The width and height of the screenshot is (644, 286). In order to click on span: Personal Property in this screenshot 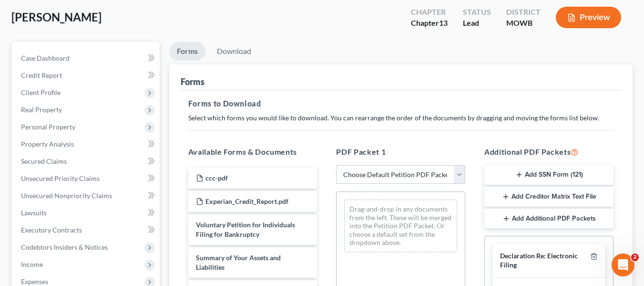, I will do `click(48, 127)`.